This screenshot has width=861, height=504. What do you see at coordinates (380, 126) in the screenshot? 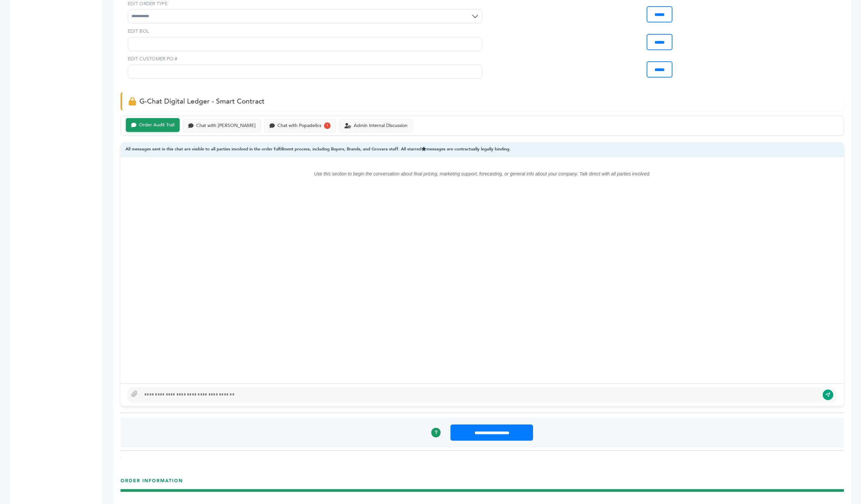
I see `div: Admin Internal Discussion` at bounding box center [380, 126].